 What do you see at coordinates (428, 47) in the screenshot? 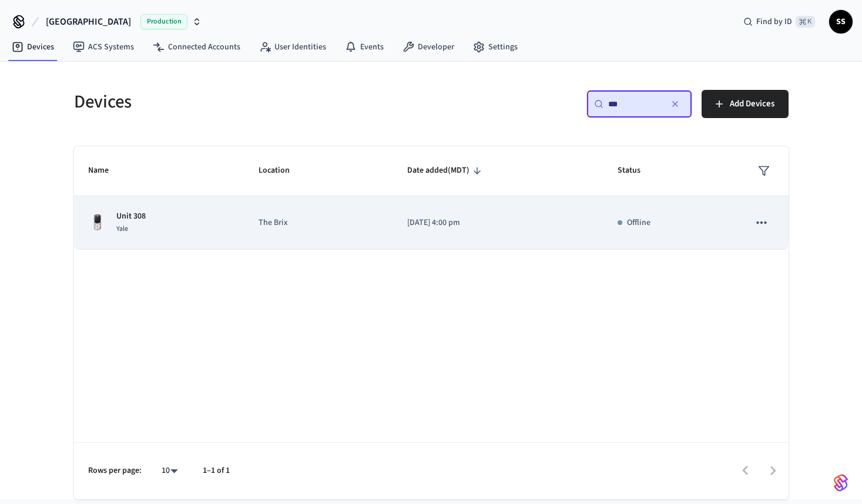
I see `a: Developer` at bounding box center [428, 47].